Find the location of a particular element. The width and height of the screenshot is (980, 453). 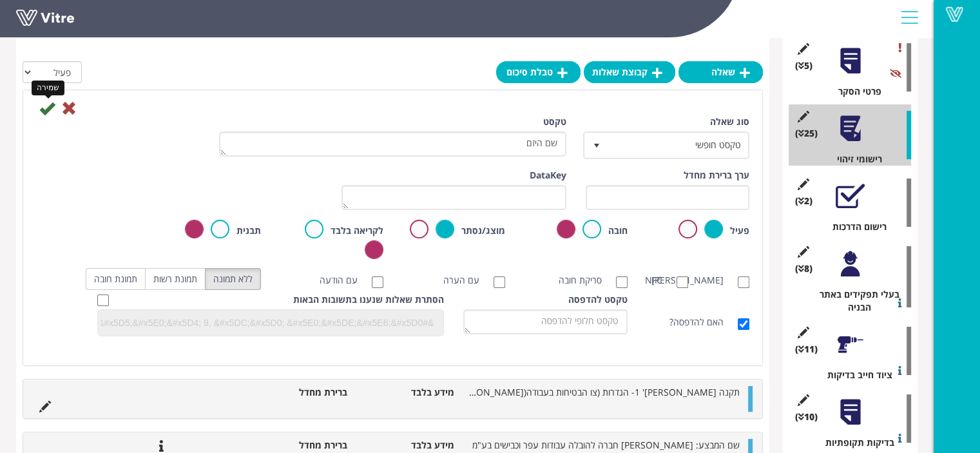

a: קבוצת שאלות is located at coordinates (630, 72).